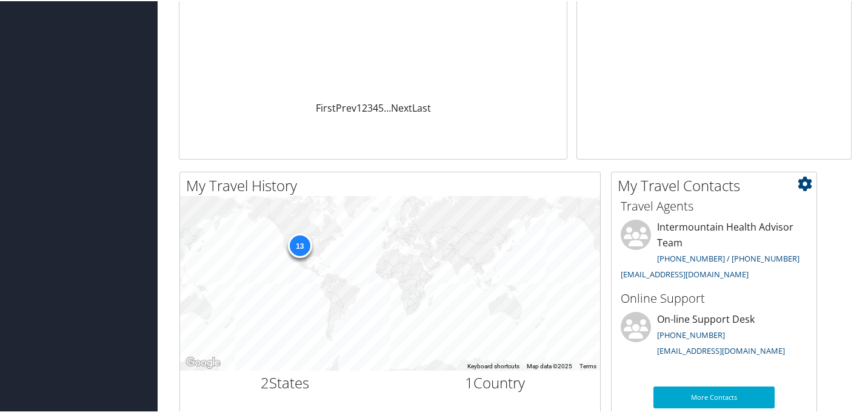 This screenshot has width=868, height=412. What do you see at coordinates (493, 365) in the screenshot?
I see `button: Keyboard shortcuts` at bounding box center [493, 365].